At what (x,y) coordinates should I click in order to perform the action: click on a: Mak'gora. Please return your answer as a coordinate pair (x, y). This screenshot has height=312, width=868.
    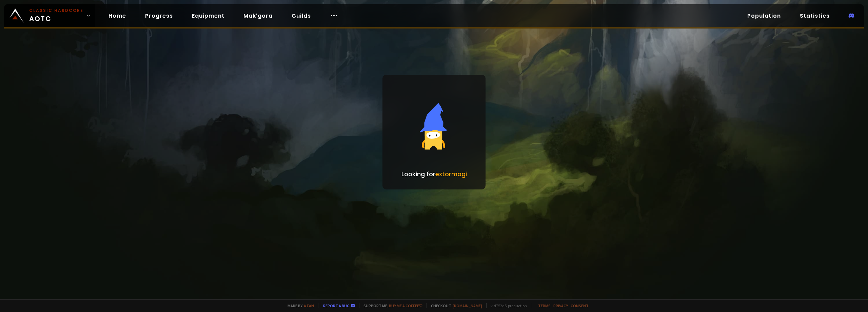
    Looking at the image, I should click on (258, 16).